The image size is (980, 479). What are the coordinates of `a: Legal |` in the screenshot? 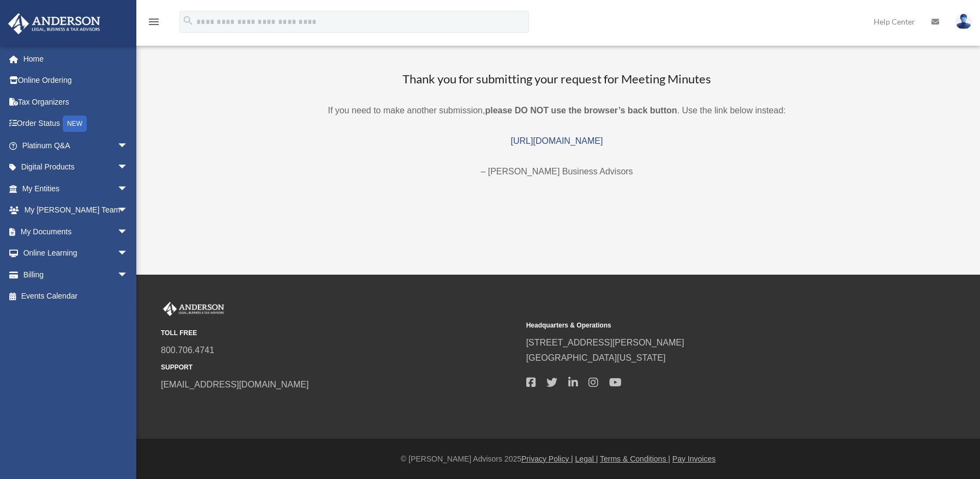 It's located at (587, 459).